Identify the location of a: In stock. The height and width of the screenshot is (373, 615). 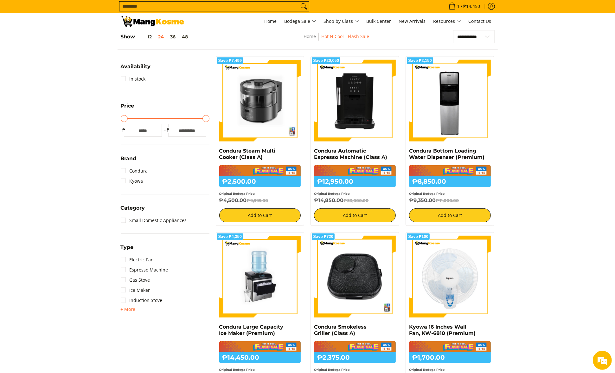
(133, 79).